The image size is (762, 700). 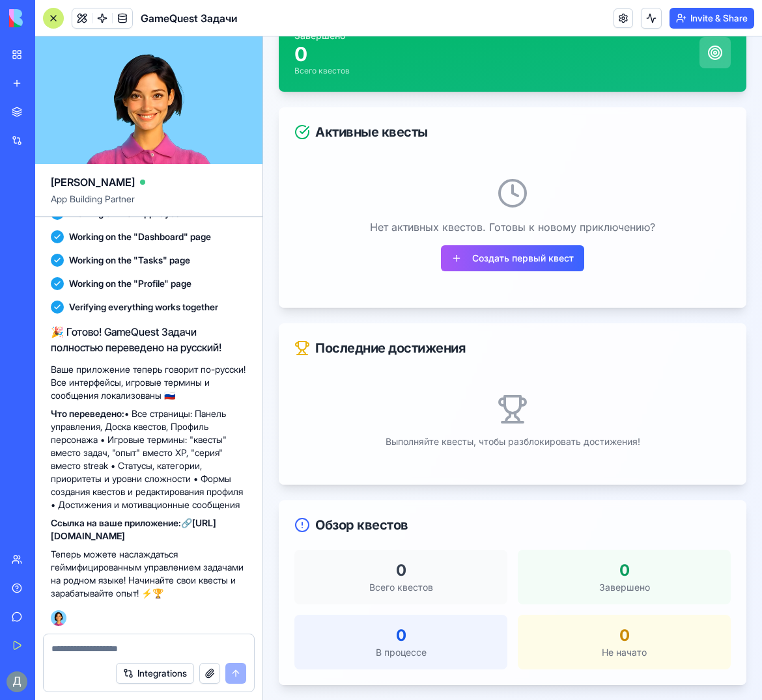 What do you see at coordinates (148, 204) in the screenshot?
I see `span: App Building Partner` at bounding box center [148, 204].